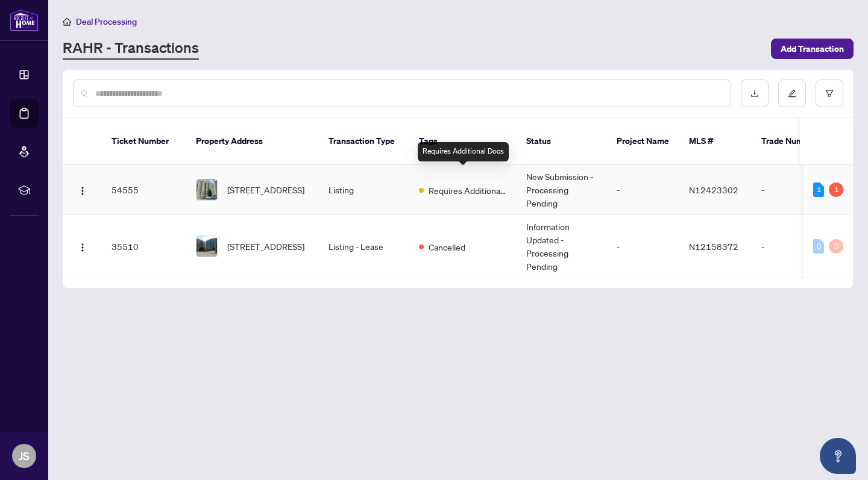  Describe the element at coordinates (24, 20) in the screenshot. I see `img: logo` at that location.